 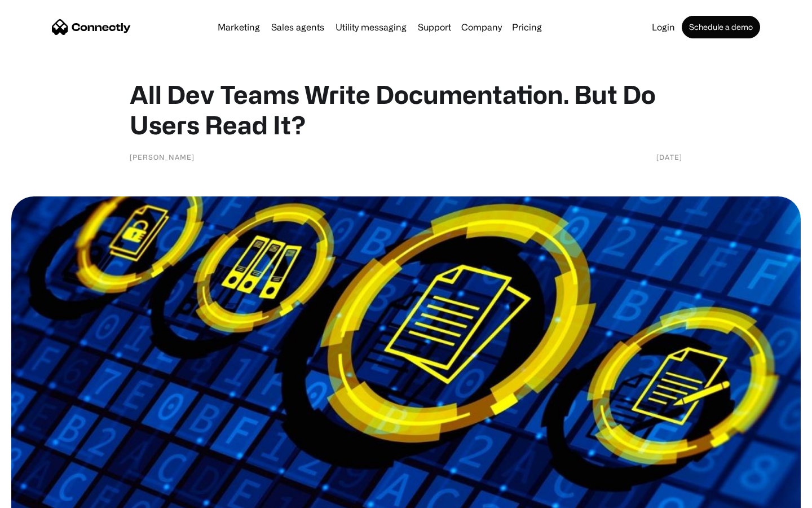 I want to click on a: Marketing, so click(x=239, y=27).